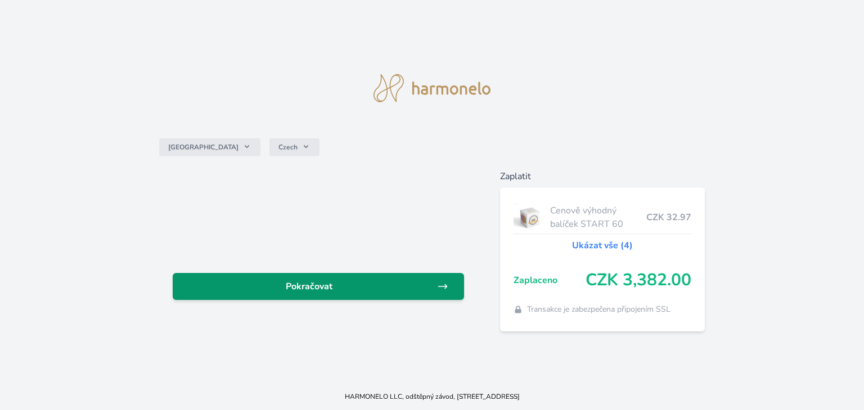  Describe the element at coordinates (602, 246) in the screenshot. I see `a: Ukázat vše (4)` at that location.